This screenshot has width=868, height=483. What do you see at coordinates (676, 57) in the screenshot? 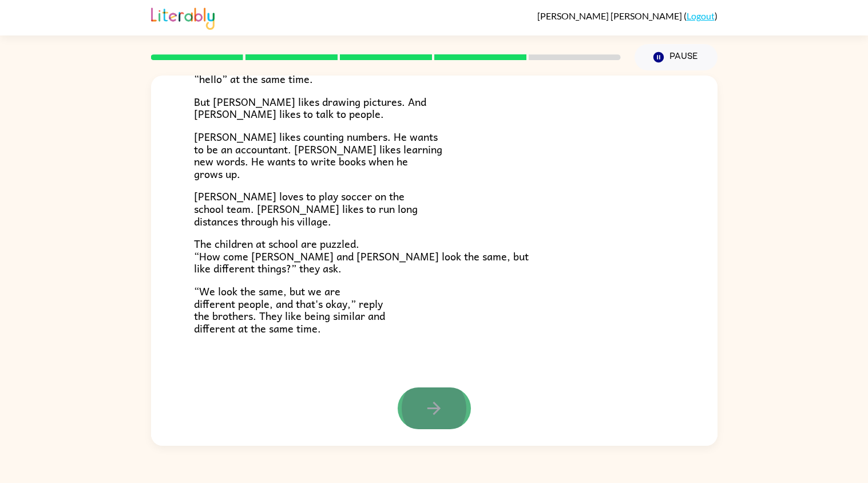
I see `button: Pause` at bounding box center [676, 57].